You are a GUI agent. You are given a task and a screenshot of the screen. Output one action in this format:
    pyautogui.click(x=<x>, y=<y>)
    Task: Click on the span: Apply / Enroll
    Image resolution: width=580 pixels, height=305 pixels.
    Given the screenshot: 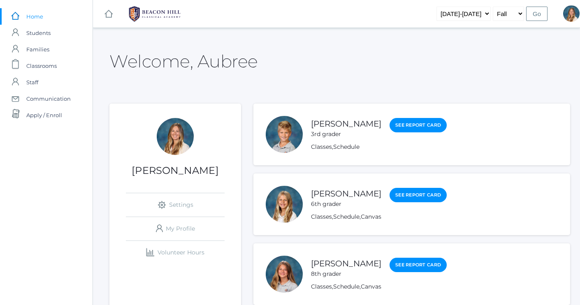 What is the action you would take?
    pyautogui.click(x=44, y=115)
    